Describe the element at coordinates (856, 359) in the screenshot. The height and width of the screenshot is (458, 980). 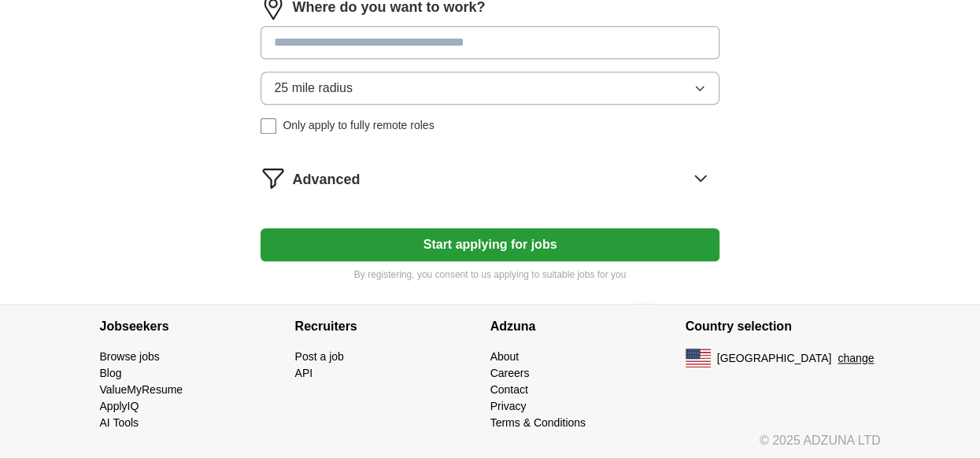
I see `button: change` at that location.